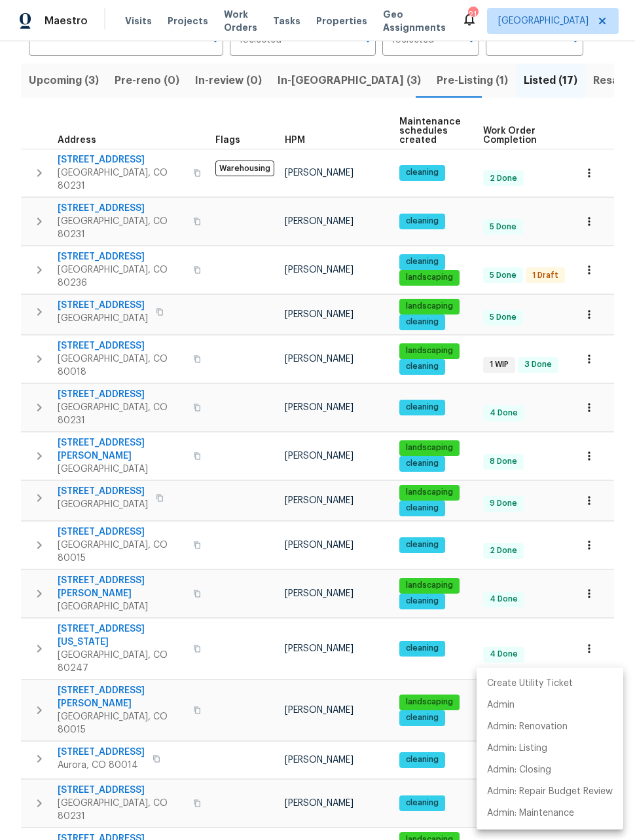 Image resolution: width=635 pixels, height=840 pixels. I want to click on p: Create Utility Ticket, so click(530, 683).